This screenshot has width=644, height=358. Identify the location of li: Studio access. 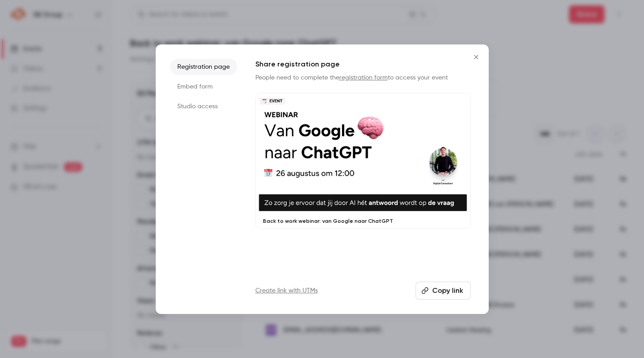
(204, 107).